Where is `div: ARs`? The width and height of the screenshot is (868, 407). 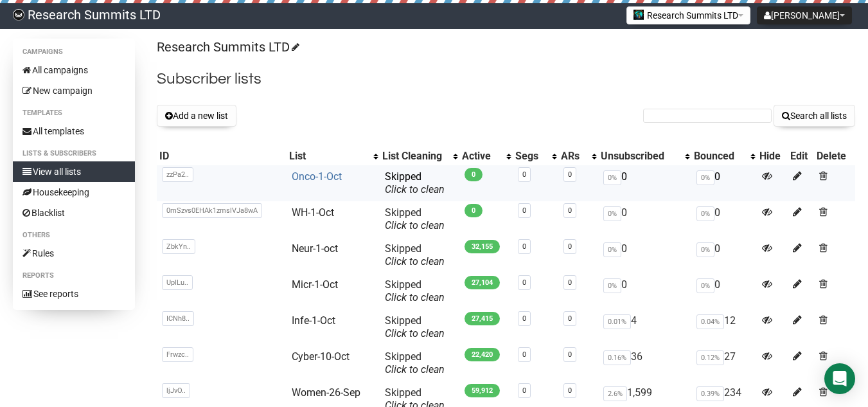
div: ARs is located at coordinates (573, 156).